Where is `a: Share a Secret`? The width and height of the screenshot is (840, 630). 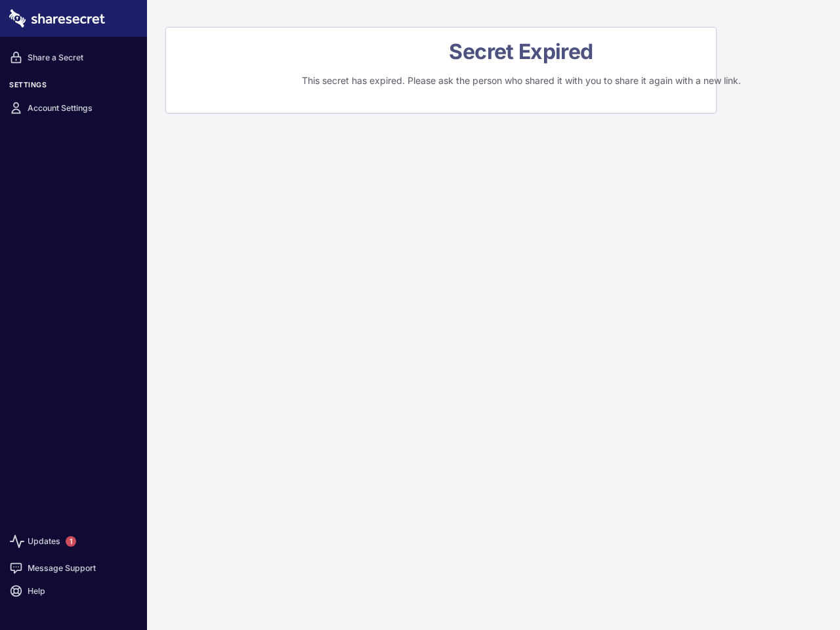
a: Share a Secret is located at coordinates (74, 58).